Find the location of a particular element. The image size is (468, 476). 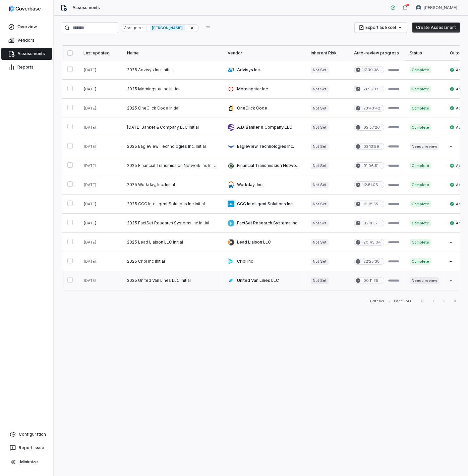

div: Inherent Risk is located at coordinates (328, 53).